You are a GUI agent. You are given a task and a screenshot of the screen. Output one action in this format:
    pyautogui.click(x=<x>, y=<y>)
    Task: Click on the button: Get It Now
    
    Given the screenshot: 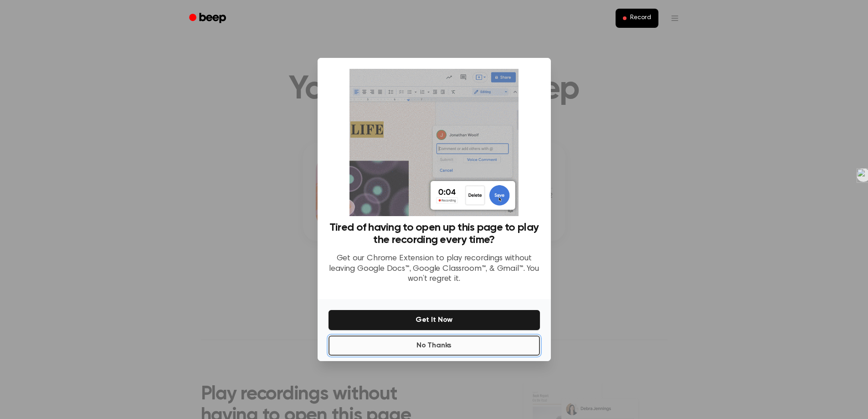 What is the action you would take?
    pyautogui.click(x=434, y=320)
    